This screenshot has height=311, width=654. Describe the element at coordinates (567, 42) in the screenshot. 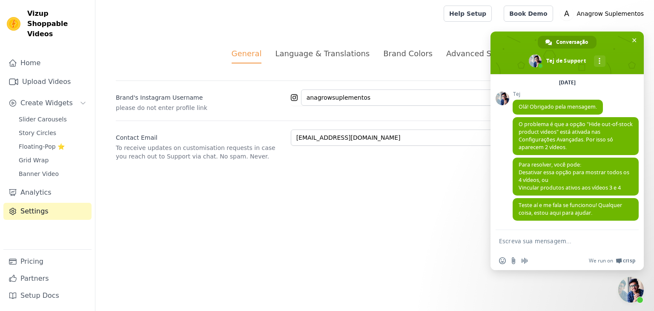

I see `a: Conversação` at that location.